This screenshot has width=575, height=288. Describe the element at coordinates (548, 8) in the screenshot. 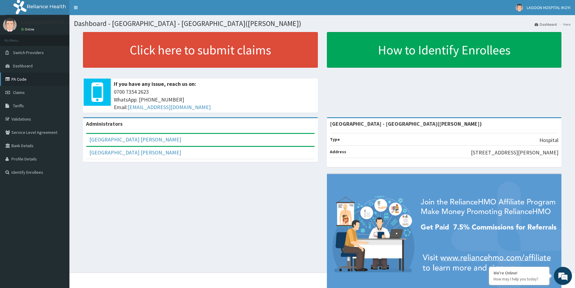

I see `span: LAGOON HOSPITAL IKOYI` at that location.